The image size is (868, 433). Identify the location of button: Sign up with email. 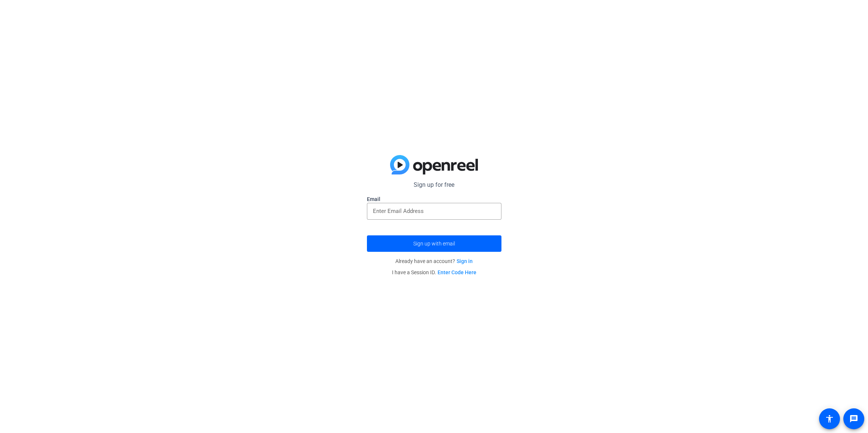
(434, 244).